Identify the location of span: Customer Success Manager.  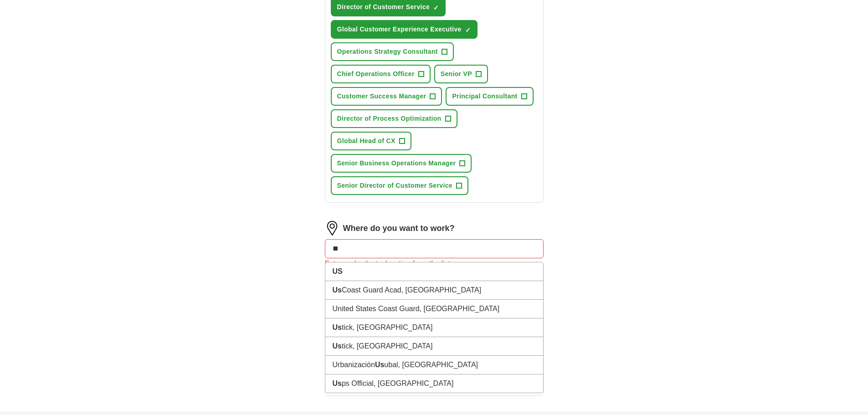
(382, 96).